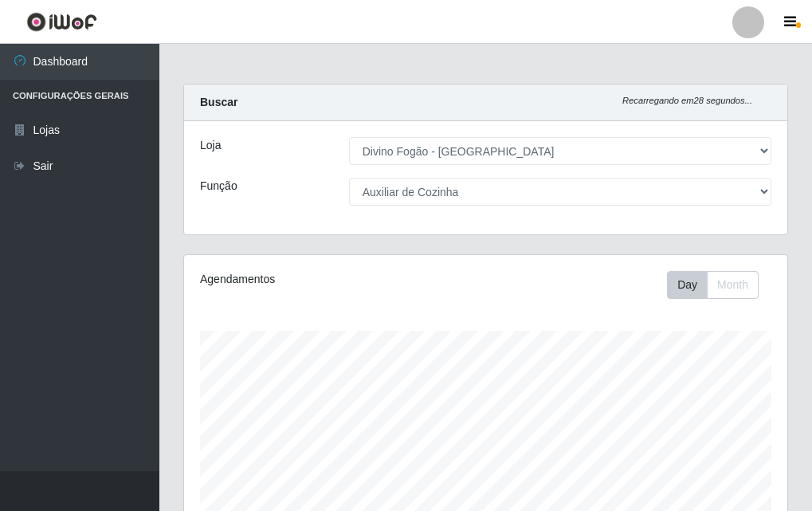  What do you see at coordinates (218, 186) in the screenshot?
I see `label: Função` at bounding box center [218, 186].